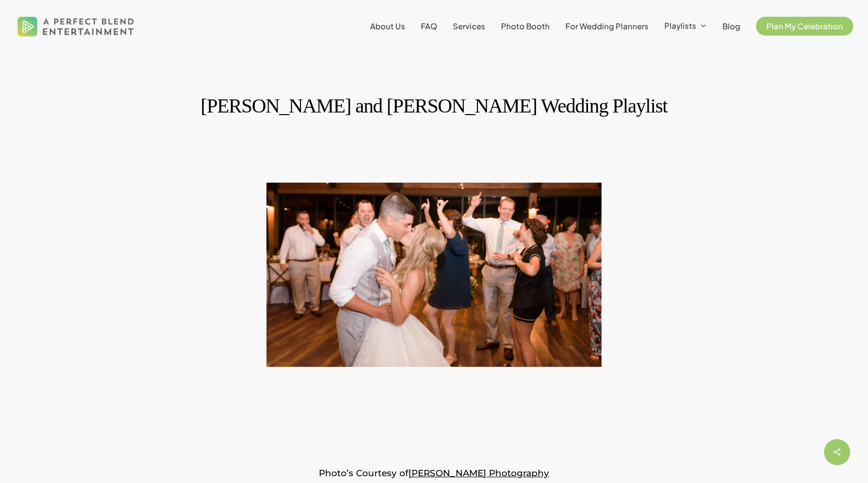 Image resolution: width=868 pixels, height=483 pixels. Describe the element at coordinates (469, 26) in the screenshot. I see `a: Services` at that location.